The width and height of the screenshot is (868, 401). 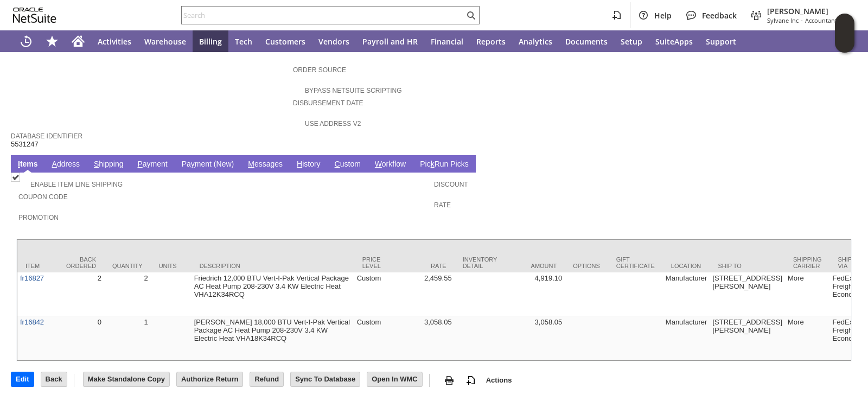 What do you see at coordinates (251, 164) in the screenshot?
I see `span: M` at bounding box center [251, 164].